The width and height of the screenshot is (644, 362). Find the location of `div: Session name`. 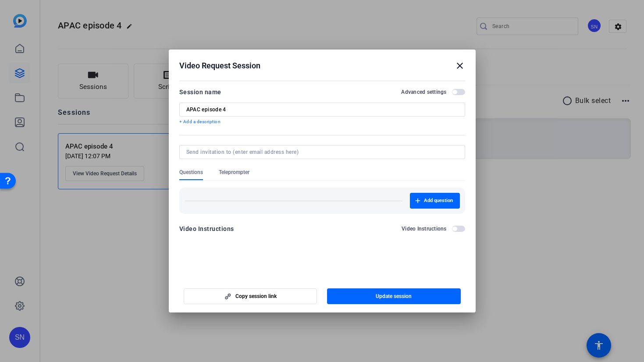

div: Session name is located at coordinates (200, 92).